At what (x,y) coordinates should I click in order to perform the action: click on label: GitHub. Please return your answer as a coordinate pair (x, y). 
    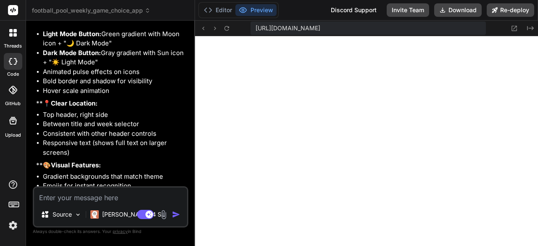
    Looking at the image, I should click on (13, 103).